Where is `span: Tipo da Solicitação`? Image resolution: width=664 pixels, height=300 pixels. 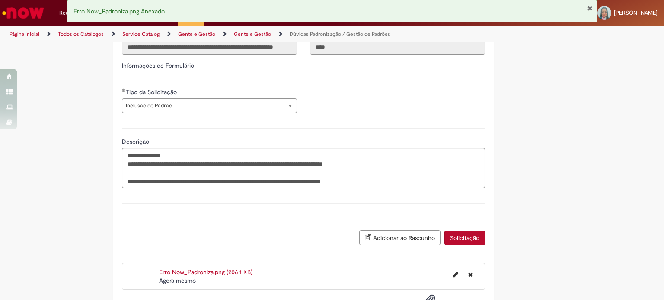 span: Tipo da Solicitação is located at coordinates (152, 92).